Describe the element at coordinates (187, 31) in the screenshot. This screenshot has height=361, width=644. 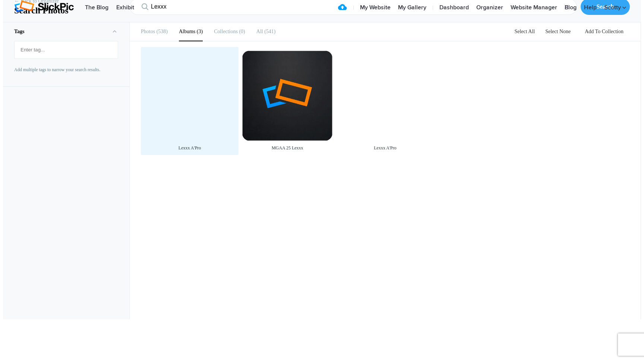
I see `b: Albums` at that location.